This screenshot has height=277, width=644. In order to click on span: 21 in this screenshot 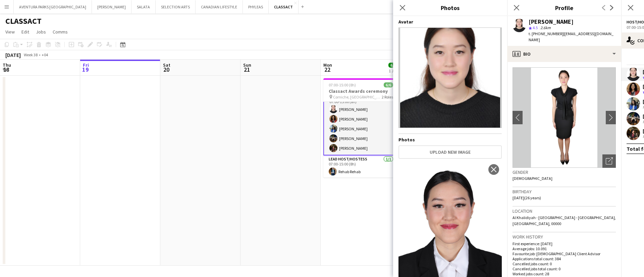, I will do `click(247, 70)`.